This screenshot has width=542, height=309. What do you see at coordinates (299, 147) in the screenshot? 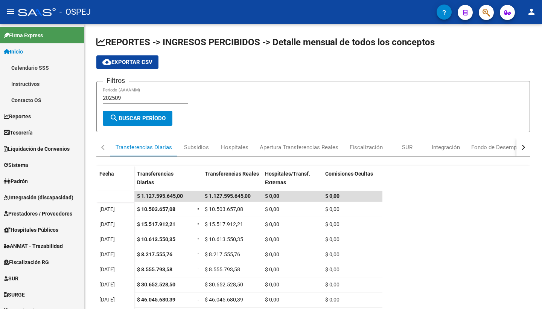
I see `div: Apertura Transferencias Reales` at bounding box center [299, 147].